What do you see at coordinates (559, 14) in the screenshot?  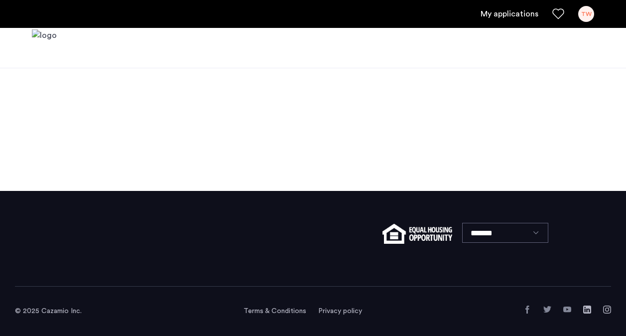 I see `a: Favorites` at bounding box center [559, 14].